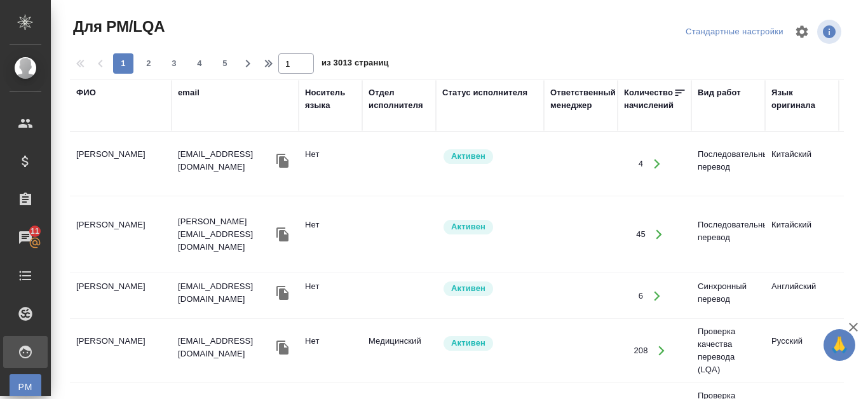 This screenshot has width=868, height=399. I want to click on td: Синхронный перевод, so click(728, 296).